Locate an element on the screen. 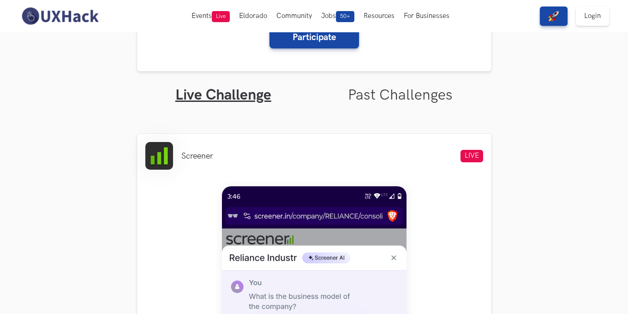 This screenshot has height=314, width=628. img: UXHack-logo.png is located at coordinates (60, 16).